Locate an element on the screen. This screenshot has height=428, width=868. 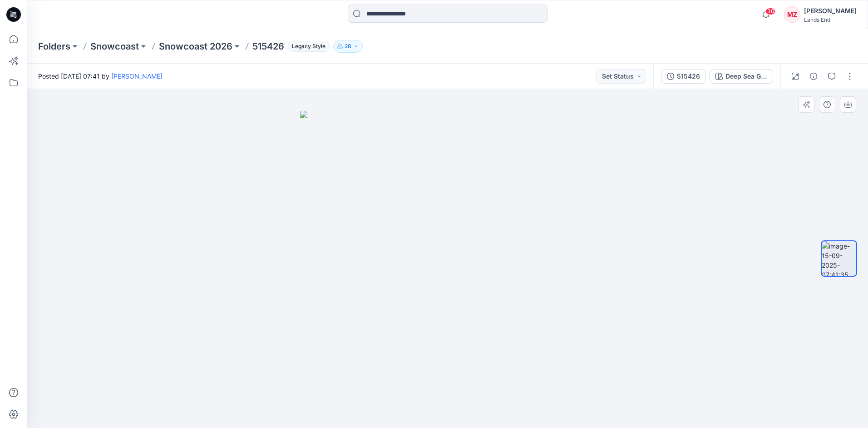
p: Folders is located at coordinates (54, 47).